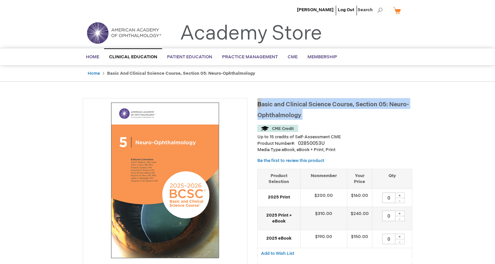 This screenshot has height=264, width=495. Describe the element at coordinates (279, 179) in the screenshot. I see `th: Product Selection` at that location.